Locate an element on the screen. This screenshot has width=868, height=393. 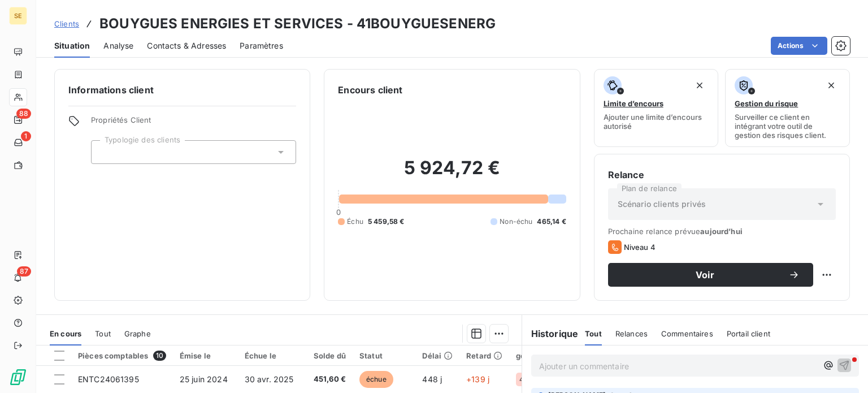
a: Clients is located at coordinates (66, 24).